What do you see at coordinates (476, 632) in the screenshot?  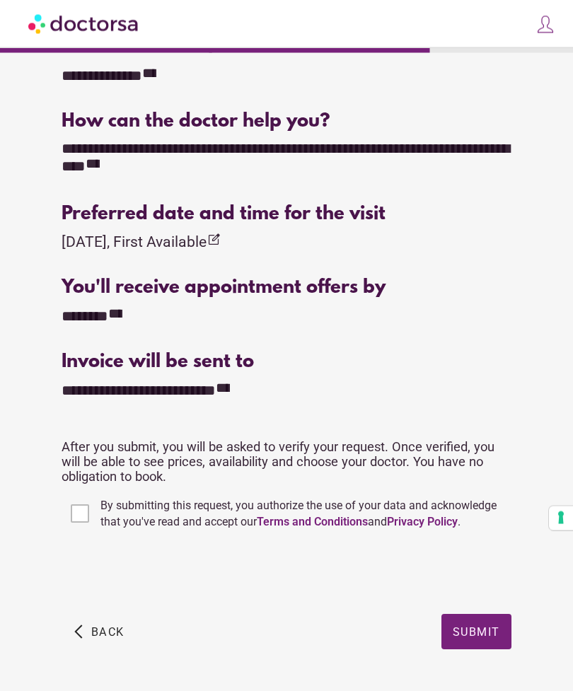 I see `span: Submit` at bounding box center [476, 632].